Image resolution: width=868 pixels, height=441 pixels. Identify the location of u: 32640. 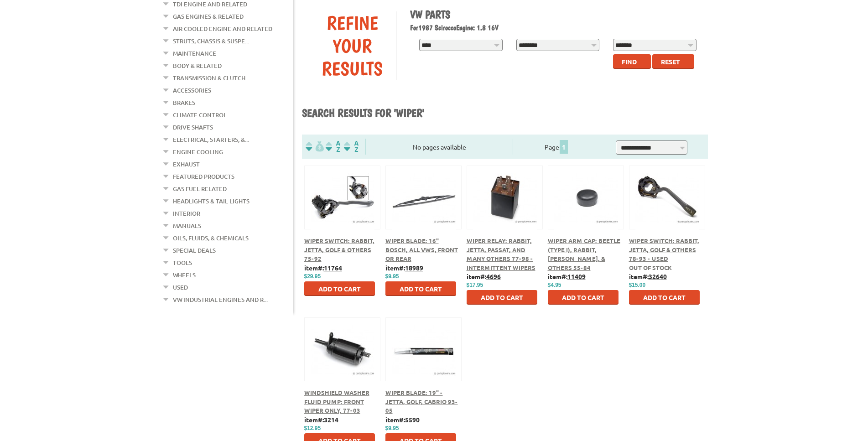
(658, 276).